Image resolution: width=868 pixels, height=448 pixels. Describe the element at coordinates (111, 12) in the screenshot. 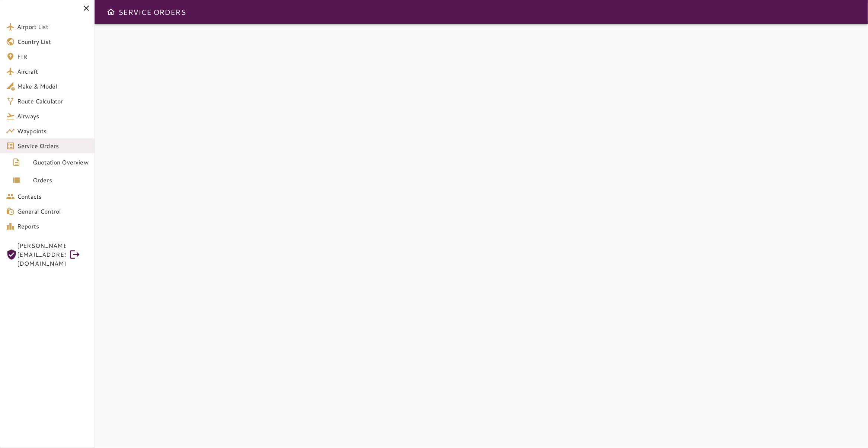

I see `button: Open drawer` at that location.